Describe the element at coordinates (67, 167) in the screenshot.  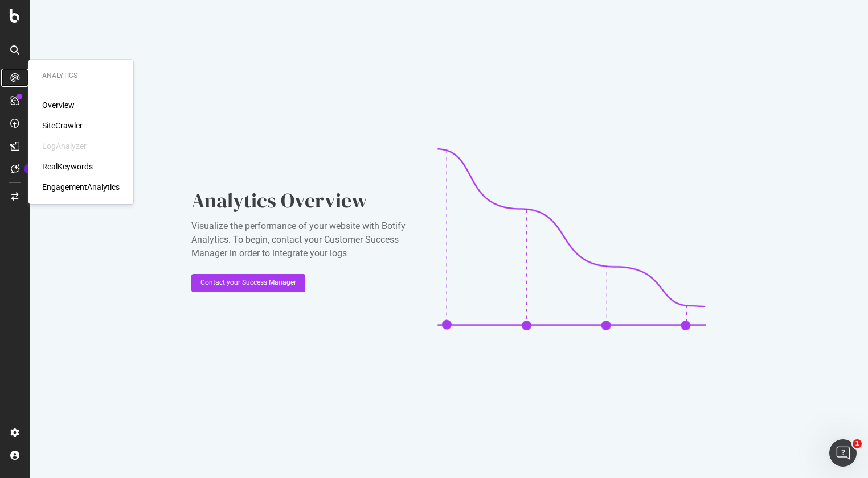
I see `div: RealKeywords` at that location.